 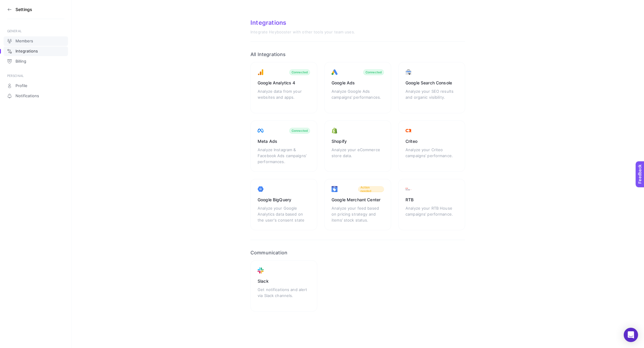 What do you see at coordinates (27, 52) in the screenshot?
I see `span: Integrations` at bounding box center [27, 52].